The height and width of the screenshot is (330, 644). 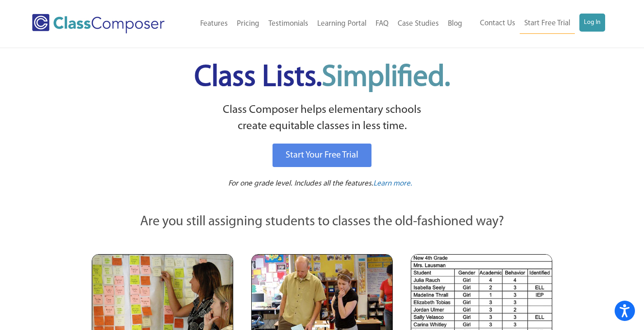 What do you see at coordinates (322, 78) in the screenshot?
I see `span: Class Lists.` at bounding box center [322, 78].